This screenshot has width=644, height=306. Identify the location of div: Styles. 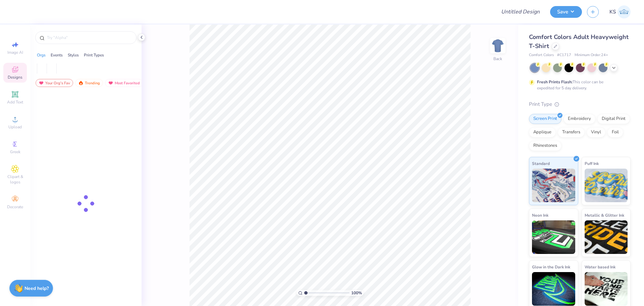
(73, 55).